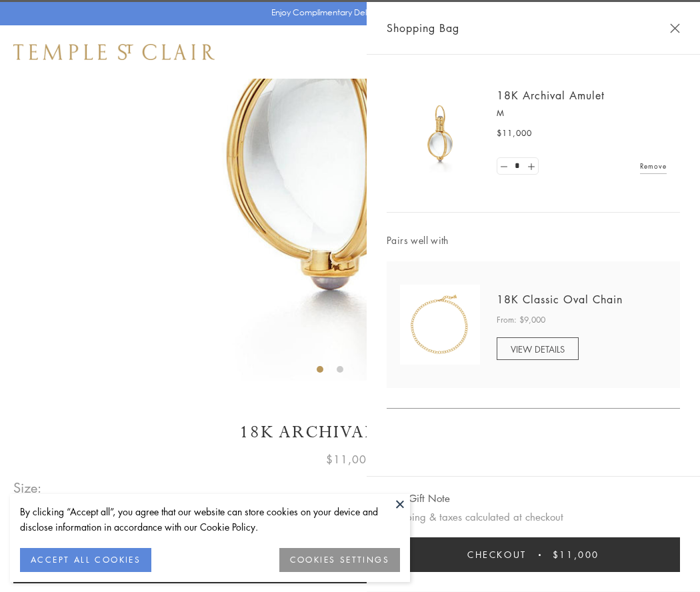  Describe the element at coordinates (581, 113) in the screenshot. I see `p: M` at that location.